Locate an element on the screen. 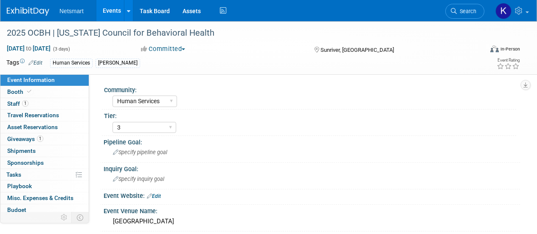 The width and height of the screenshot is (537, 234). td: Toggle Event Tabs is located at coordinates (80, 218).